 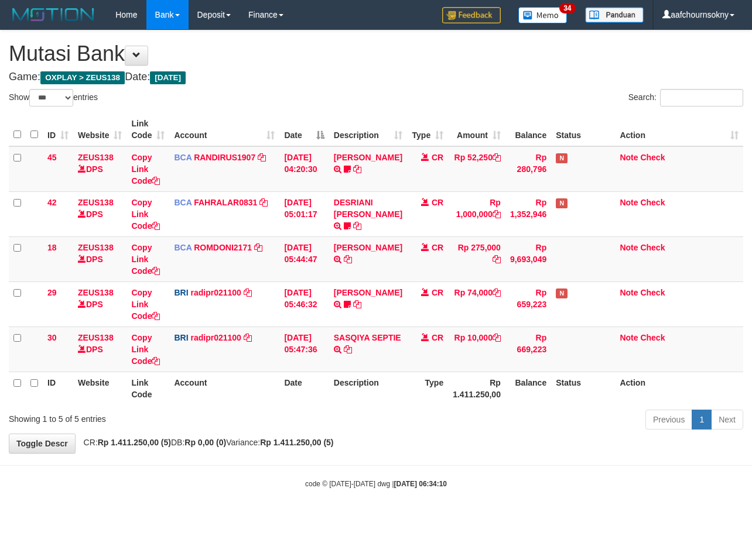 I want to click on th: Action: activate to sort column ascending, so click(x=678, y=129).